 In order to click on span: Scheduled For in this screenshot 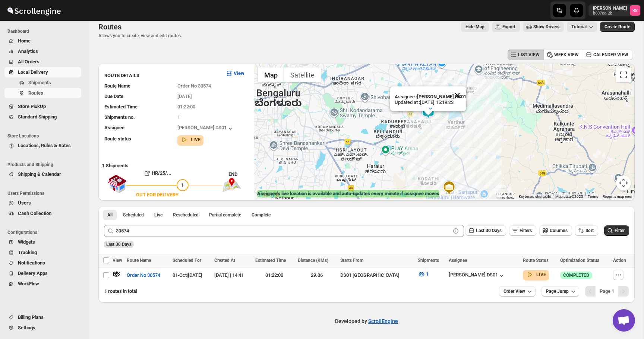, I will do `click(187, 260)`.